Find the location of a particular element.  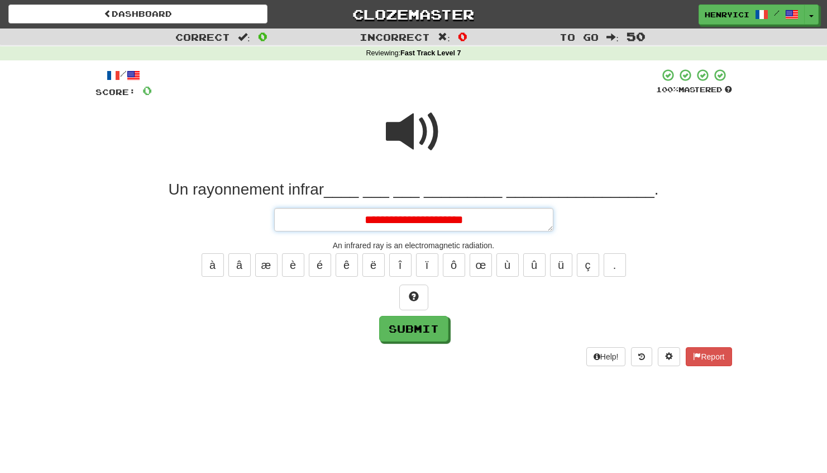

div: Un rayonnement infrar____ ___ ___ _________ _________________. is located at coordinates (414, 189).